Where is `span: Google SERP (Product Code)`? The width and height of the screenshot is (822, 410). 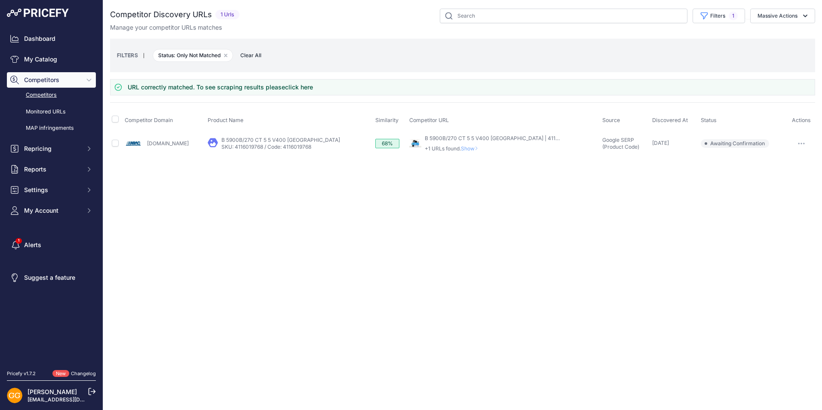
span: Google SERP (Product Code) is located at coordinates (621, 143).